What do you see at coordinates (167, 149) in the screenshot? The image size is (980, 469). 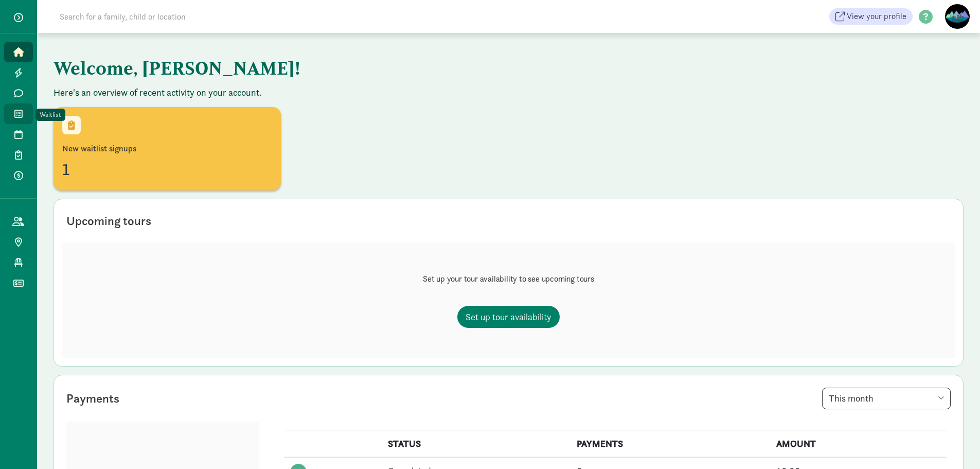 I see `div: New waitlist signups` at bounding box center [167, 149].